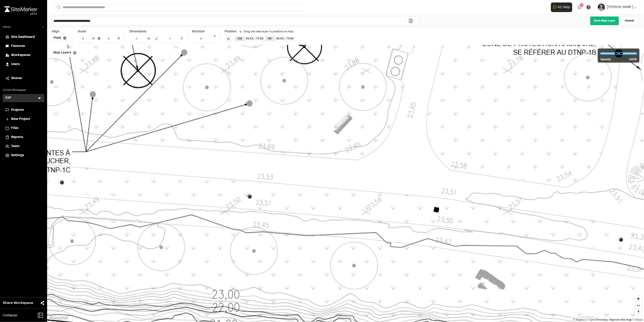 The height and width of the screenshot is (322, 644). I want to click on div: SW, so click(240, 39).